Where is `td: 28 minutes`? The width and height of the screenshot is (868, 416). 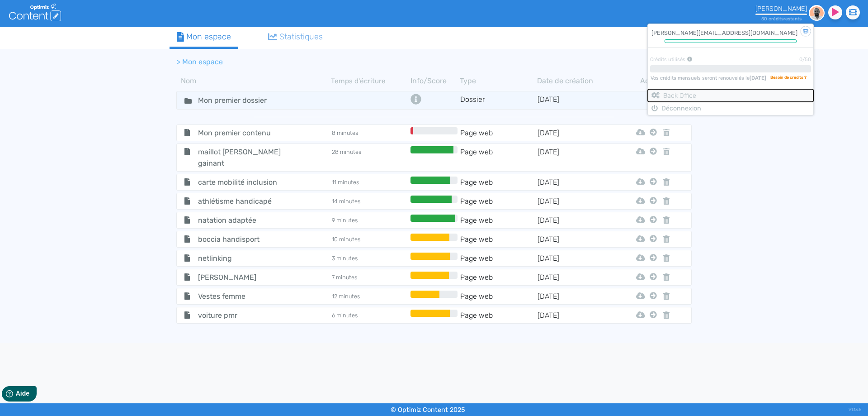 td: 28 minutes is located at coordinates (370, 157).